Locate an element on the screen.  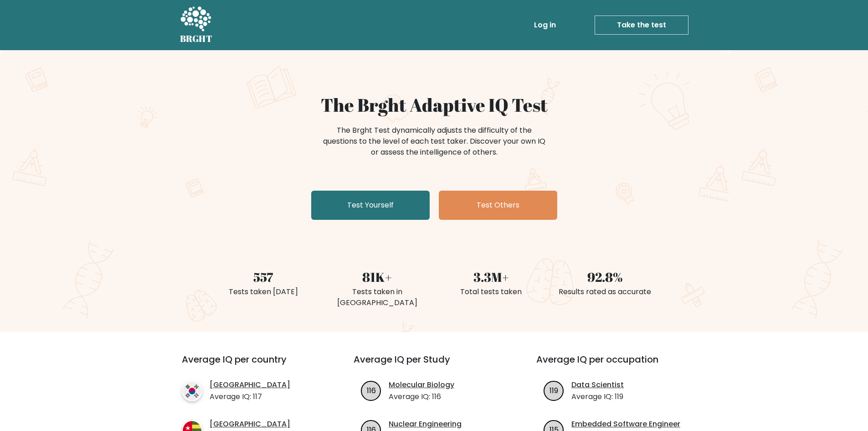
a: BRGHT is located at coordinates (196, 25).